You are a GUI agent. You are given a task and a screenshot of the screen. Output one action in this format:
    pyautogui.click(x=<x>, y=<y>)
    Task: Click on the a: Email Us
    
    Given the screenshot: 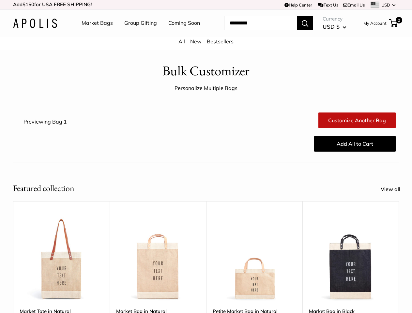 What is the action you would take?
    pyautogui.click(x=354, y=5)
    